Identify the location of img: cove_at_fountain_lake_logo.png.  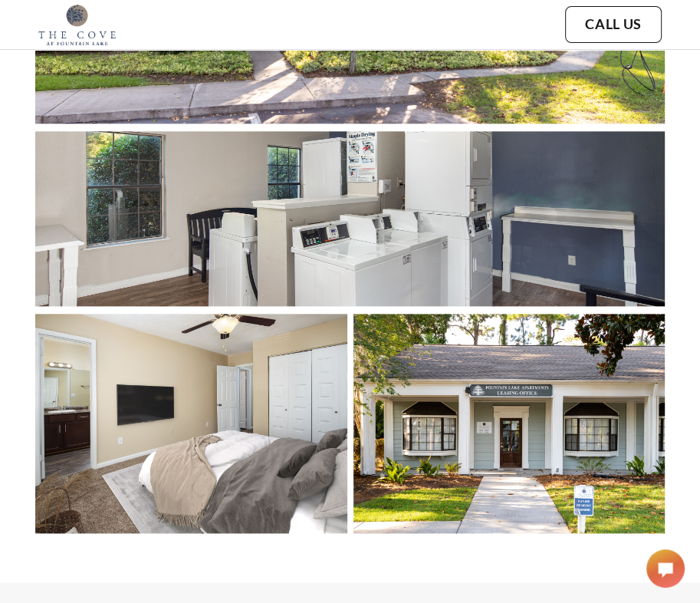
(76, 24).